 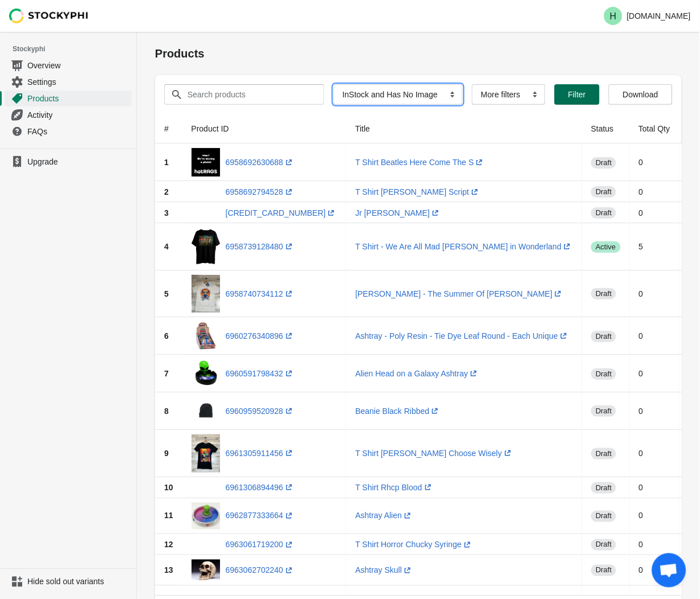 I want to click on span: 8, so click(x=166, y=411).